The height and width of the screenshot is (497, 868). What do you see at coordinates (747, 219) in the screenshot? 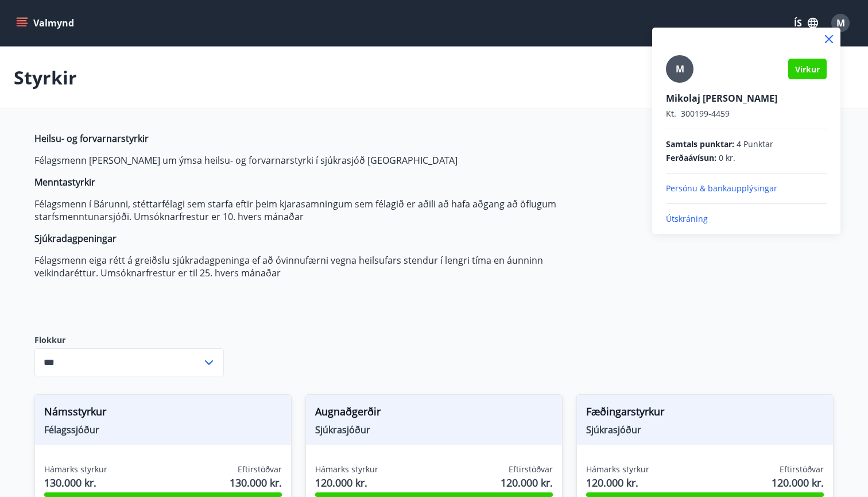
I see `p: Útskráning` at bounding box center [747, 219].